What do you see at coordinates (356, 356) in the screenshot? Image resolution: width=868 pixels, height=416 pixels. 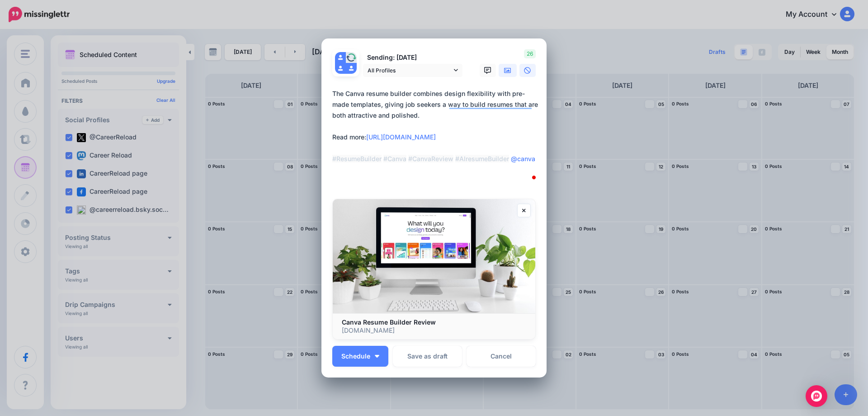 I see `span: Schedule` at bounding box center [356, 356].